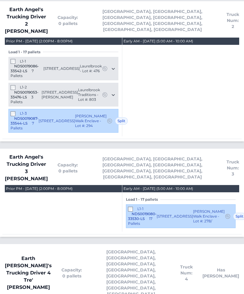 This screenshot has width=244, height=294. I want to click on span: 3 Pallets, so click(22, 99).